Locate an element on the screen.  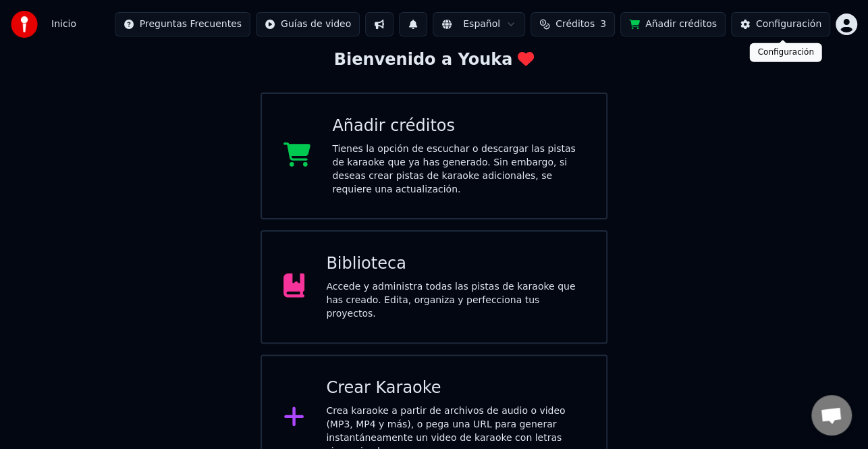
button: Preguntas Frecuentes is located at coordinates (182, 24).